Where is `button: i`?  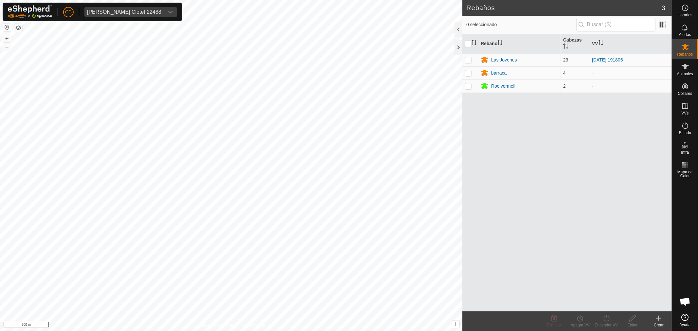
button: i is located at coordinates (456, 324).